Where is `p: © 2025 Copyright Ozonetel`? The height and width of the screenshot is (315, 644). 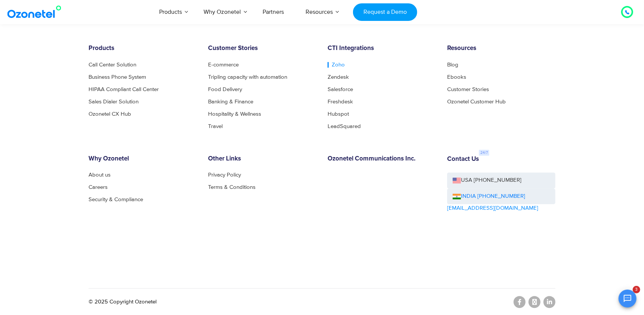
p: © 2025 Copyright Ozonetel is located at coordinates (123, 302).